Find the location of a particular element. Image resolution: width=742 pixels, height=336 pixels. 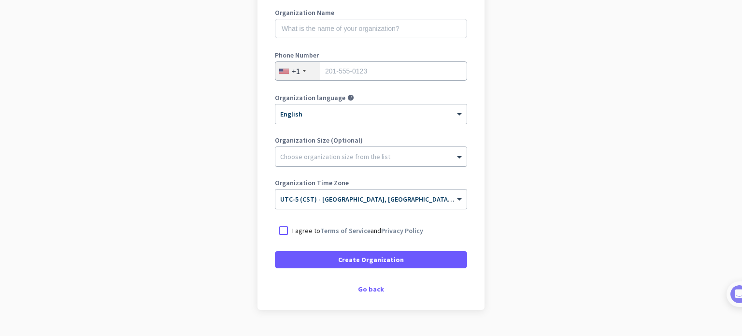

label: Organization Name is located at coordinates (371, 13).